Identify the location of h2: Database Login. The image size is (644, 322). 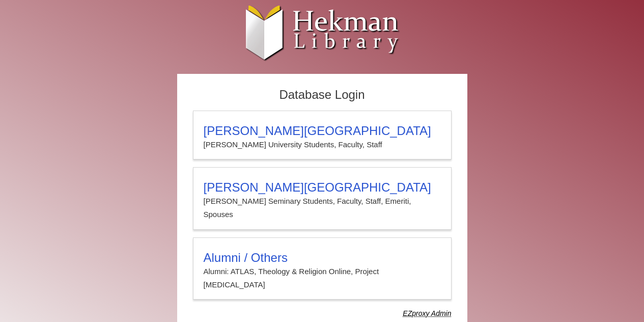
(322, 95).